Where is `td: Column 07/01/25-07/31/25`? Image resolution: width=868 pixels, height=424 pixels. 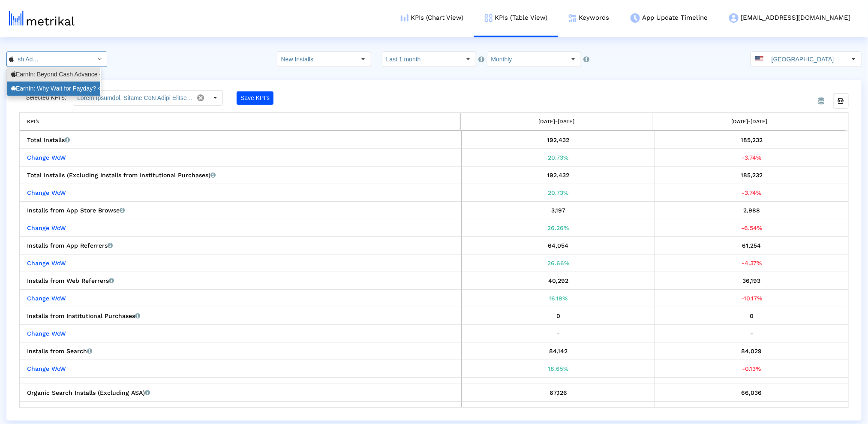 td: Column 07/01/25-07/31/25 is located at coordinates (557, 122).